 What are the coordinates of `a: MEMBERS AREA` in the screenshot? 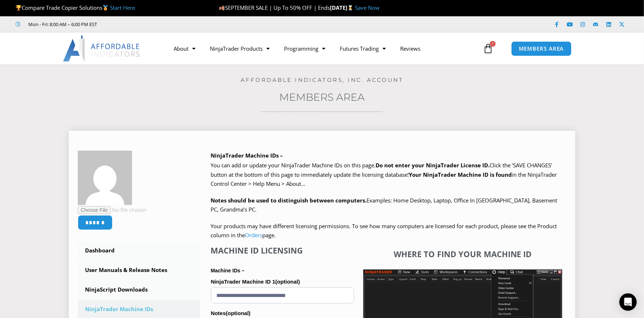 It's located at (542, 48).